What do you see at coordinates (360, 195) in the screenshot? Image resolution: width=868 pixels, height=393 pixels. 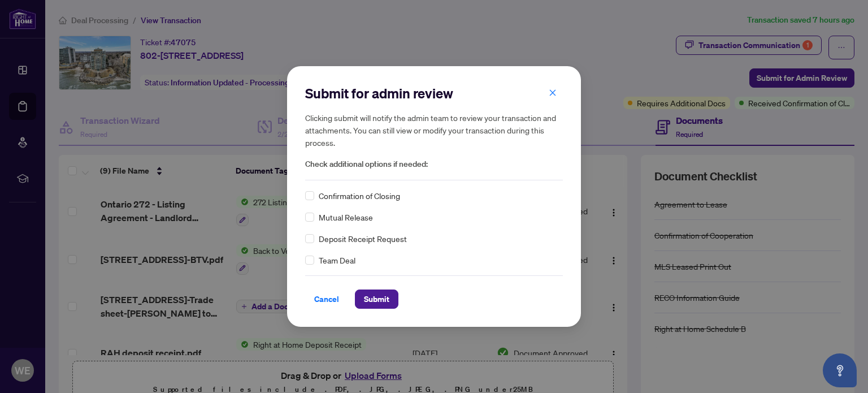 I see `span: Confirmation of Closing` at bounding box center [360, 195].